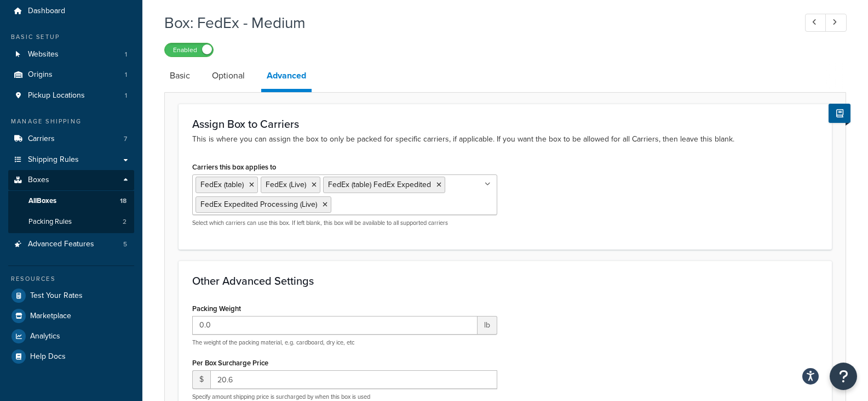  What do you see at coordinates (71, 296) in the screenshot?
I see `a: Test Your Rates` at bounding box center [71, 296].